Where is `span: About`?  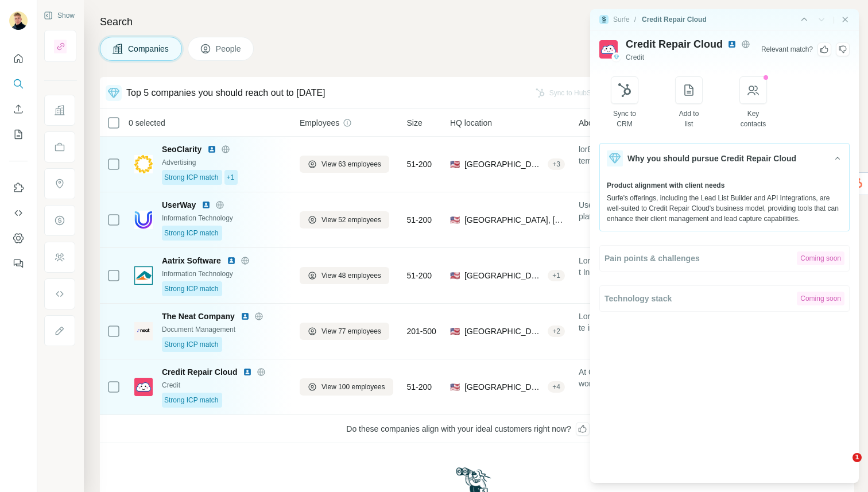 span: About is located at coordinates (589, 123).